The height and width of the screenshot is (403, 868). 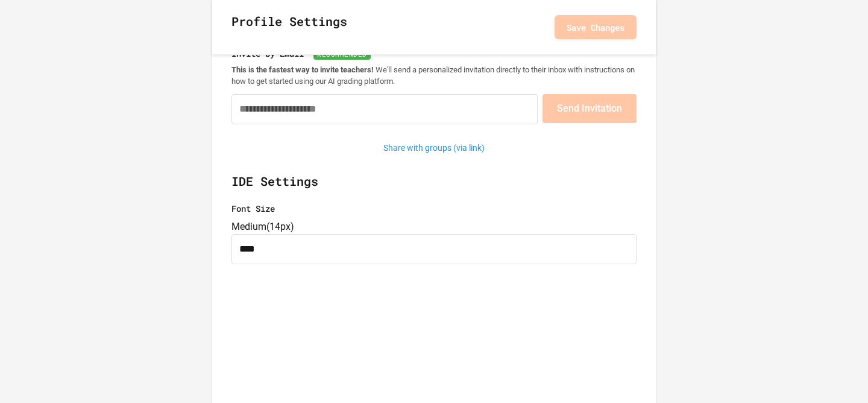 I want to click on button: Save Changes, so click(x=595, y=27).